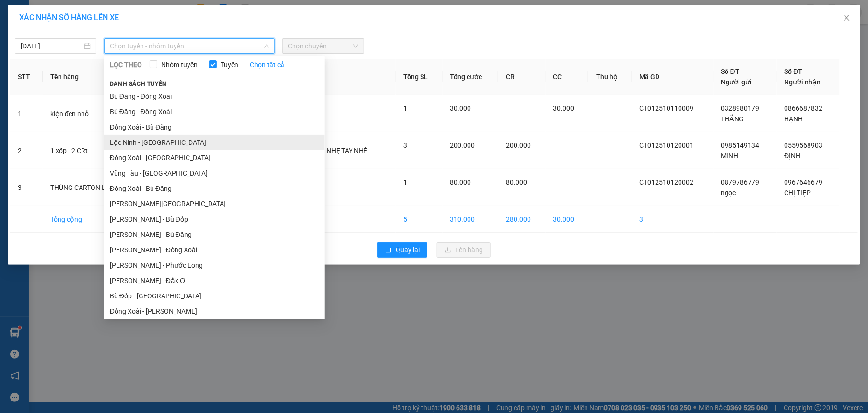 This screenshot has height=413, width=868. Describe the element at coordinates (69, 18) in the screenshot. I see `span: XÁC NHẬN SỐ HÀNG LÊN XE` at that location.